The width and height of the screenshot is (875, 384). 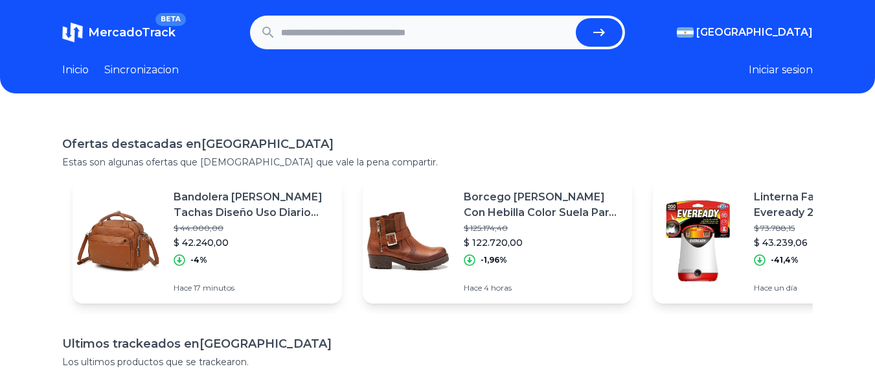 What do you see at coordinates (494, 260) in the screenshot?
I see `p: -1,96%` at bounding box center [494, 260].